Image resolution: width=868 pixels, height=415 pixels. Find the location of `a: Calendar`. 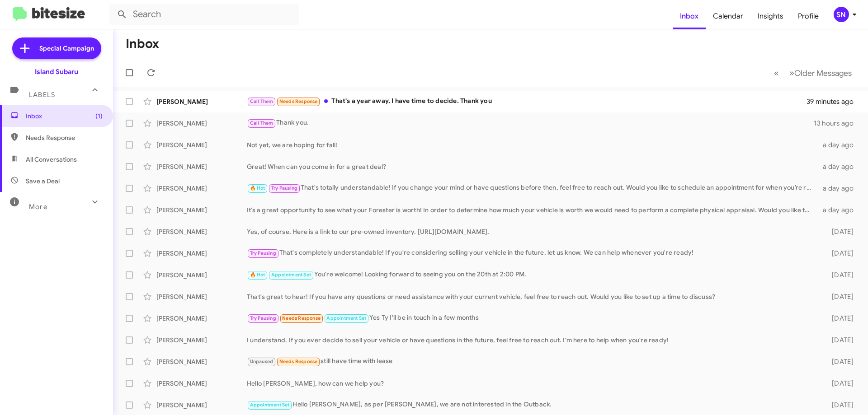

a: Calendar is located at coordinates (728, 16).